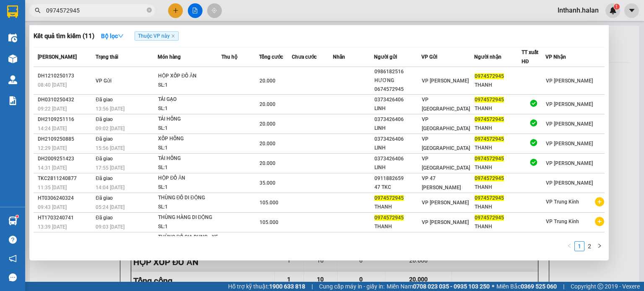 The height and width of the screenshot is (291, 644). I want to click on li: 1, so click(579, 246).